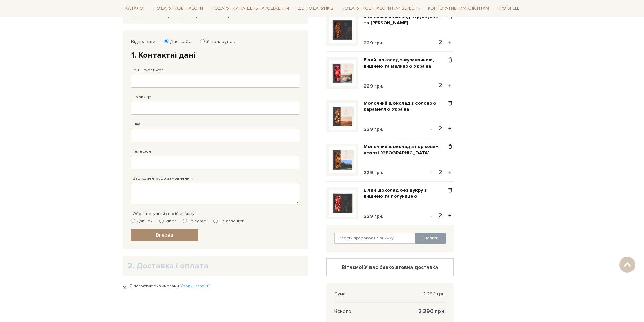  What do you see at coordinates (342, 203) in the screenshot?
I see `img: Білий шоколад без цукру з вишнею та полуницею` at bounding box center [342, 203].